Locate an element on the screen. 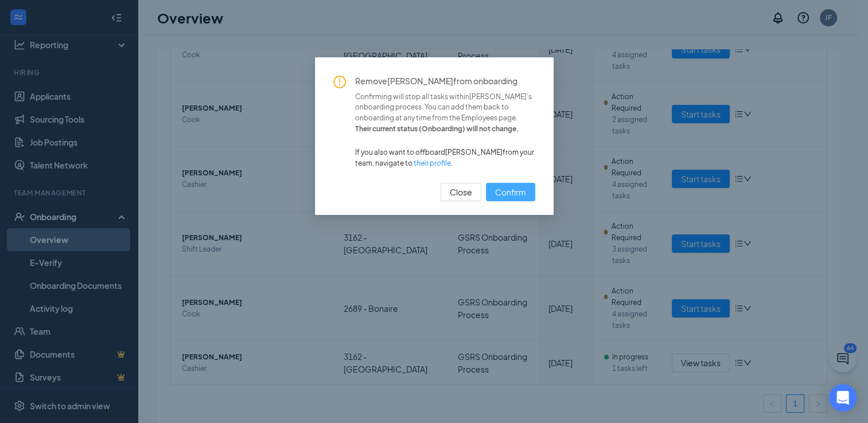  a: their profile is located at coordinates (432, 163).